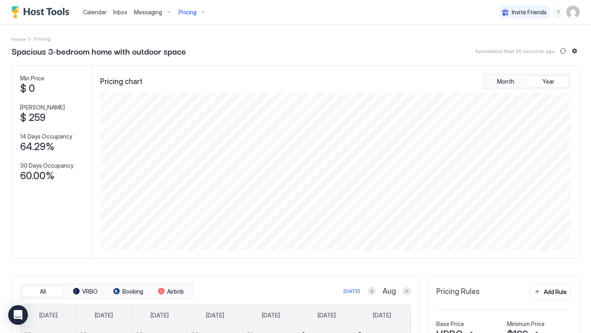  Describe the element at coordinates (104, 316) in the screenshot. I see `a: Monday` at that location.